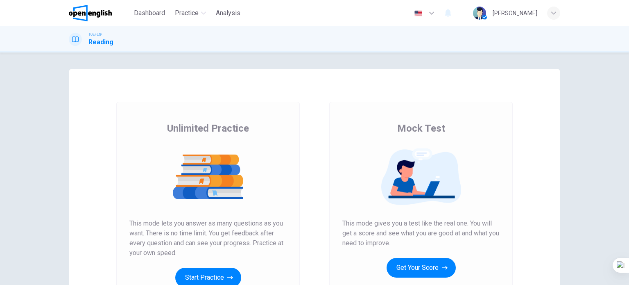 This screenshot has width=629, height=285. I want to click on a: Dashboard, so click(150, 13).